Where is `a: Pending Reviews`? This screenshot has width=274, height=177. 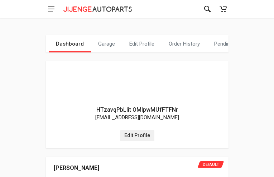
a: Pending Reviews is located at coordinates (234, 44).